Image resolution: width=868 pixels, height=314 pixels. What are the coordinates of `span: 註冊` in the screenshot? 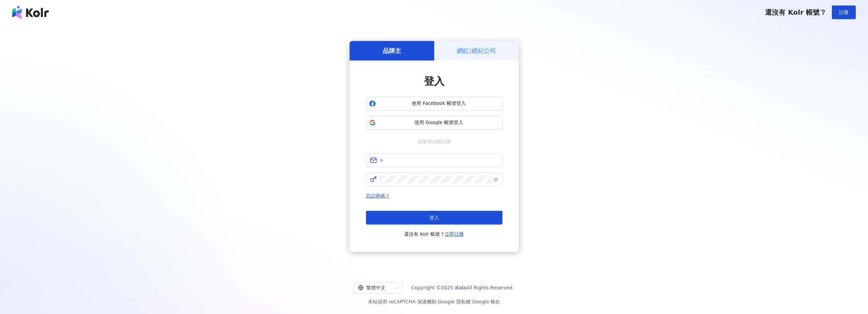 It's located at (844, 12).